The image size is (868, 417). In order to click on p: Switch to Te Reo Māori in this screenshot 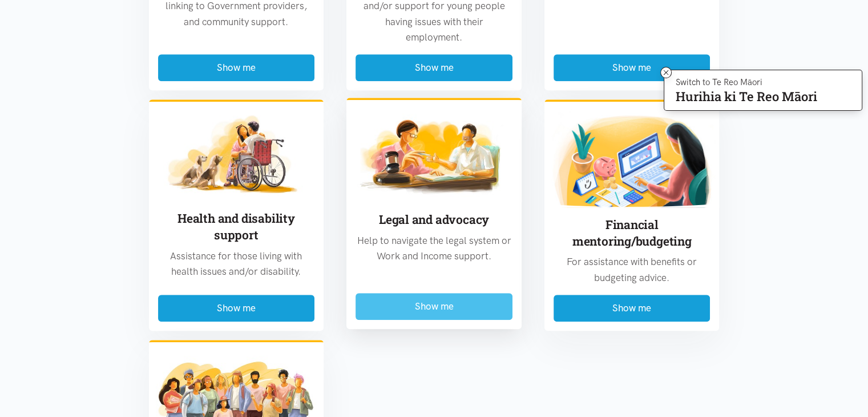, I will do `click(747, 82)`.